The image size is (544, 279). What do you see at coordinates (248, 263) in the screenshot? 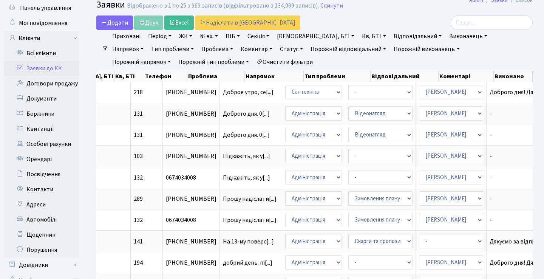
I see `span: добрий день. пі[...]` at bounding box center [248, 263].